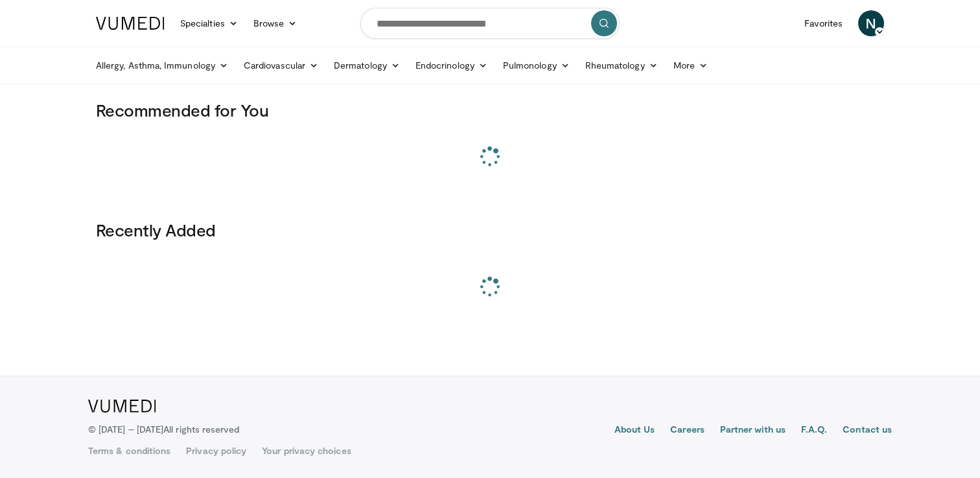  Describe the element at coordinates (823, 23) in the screenshot. I see `a: Favorites` at that location.